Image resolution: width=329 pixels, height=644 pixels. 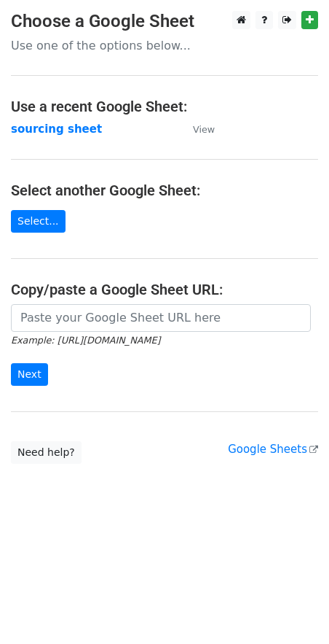 I want to click on h4: Use a recent Google Sheet:, so click(x=164, y=106).